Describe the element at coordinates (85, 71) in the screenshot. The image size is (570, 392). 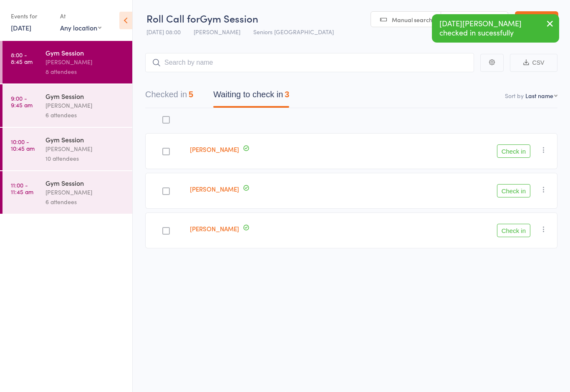
I see `div: 8 attendees` at that location.